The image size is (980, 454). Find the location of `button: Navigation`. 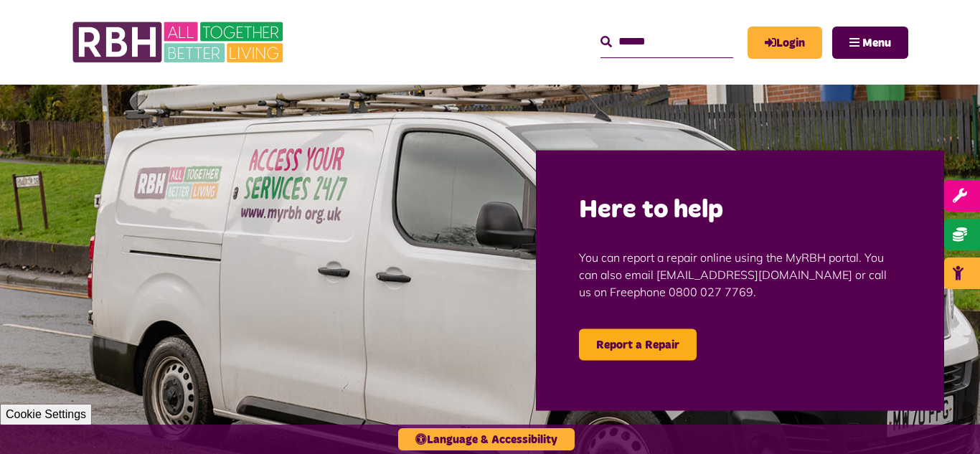

button: Navigation is located at coordinates (870, 42).